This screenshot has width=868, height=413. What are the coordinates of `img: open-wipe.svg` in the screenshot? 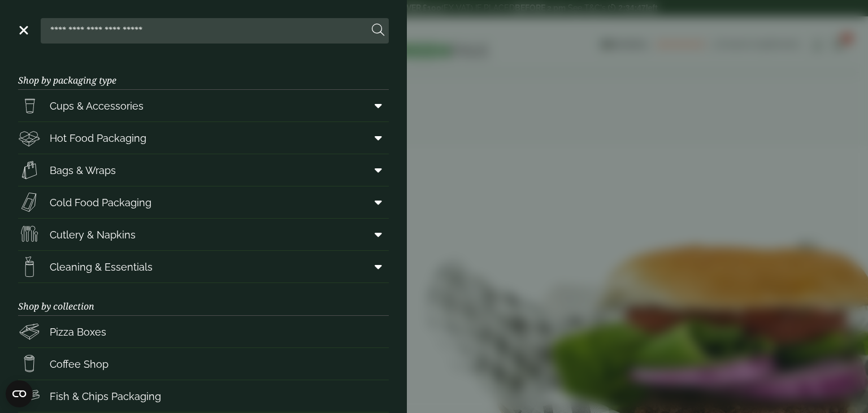 It's located at (30, 267).